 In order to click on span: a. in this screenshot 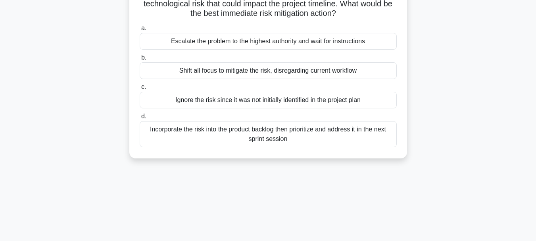, I will do `click(144, 28)`.